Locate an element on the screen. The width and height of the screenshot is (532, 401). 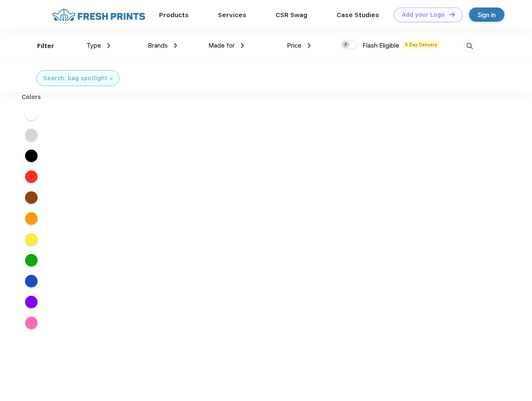
img: filter_cancel.svg is located at coordinates (111, 78).